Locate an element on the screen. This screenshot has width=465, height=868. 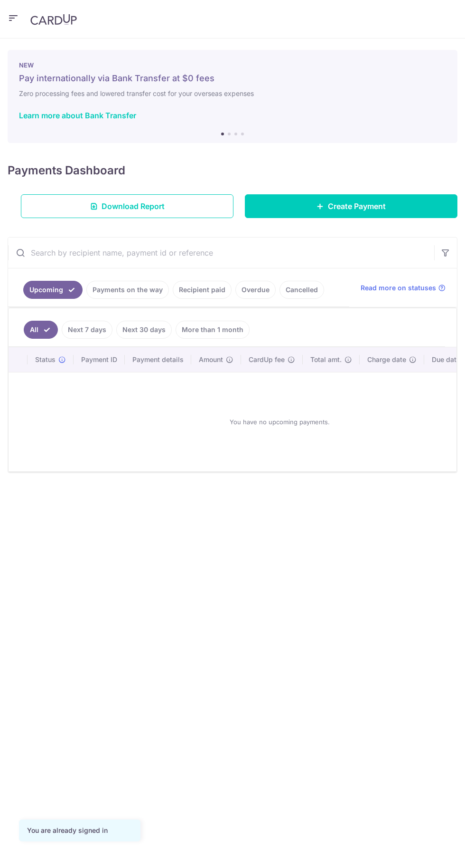
a: More than 1 month is located at coordinates (213, 330).